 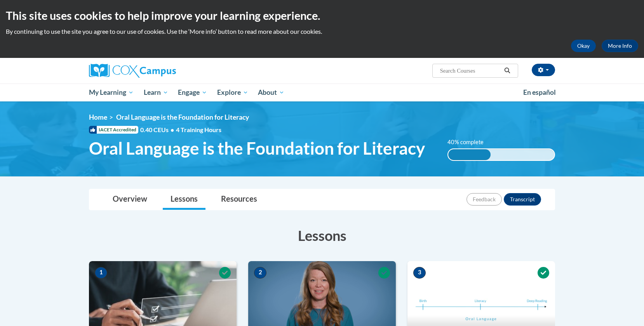 I want to click on button: Transcript, so click(x=522, y=200).